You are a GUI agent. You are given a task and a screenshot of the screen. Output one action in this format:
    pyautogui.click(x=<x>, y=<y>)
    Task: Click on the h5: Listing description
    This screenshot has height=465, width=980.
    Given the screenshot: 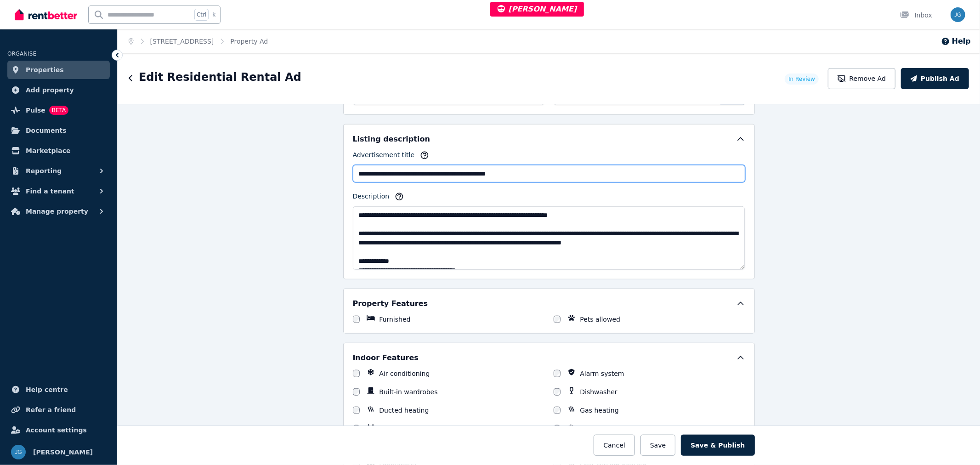 What is the action you would take?
    pyautogui.click(x=391, y=139)
    